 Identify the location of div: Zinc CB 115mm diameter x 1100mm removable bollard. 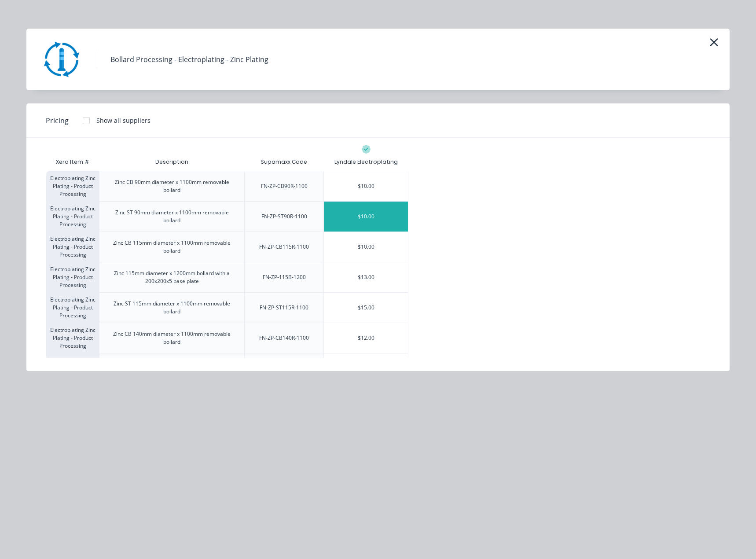
(172, 247).